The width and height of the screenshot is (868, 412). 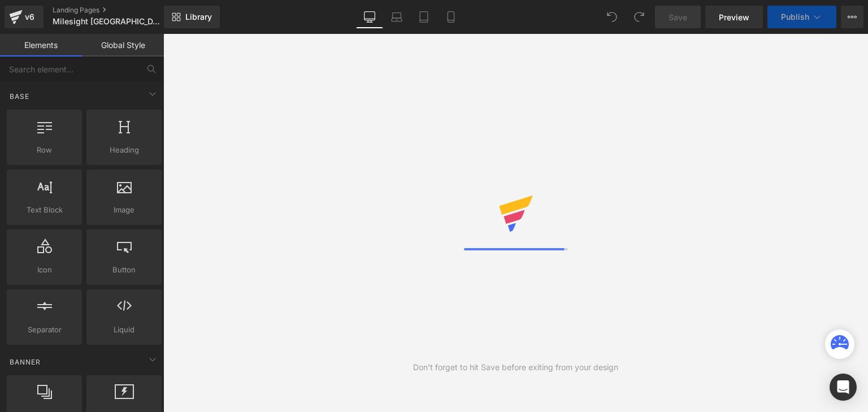 What do you see at coordinates (29, 17) in the screenshot?
I see `div: v6` at bounding box center [29, 17].